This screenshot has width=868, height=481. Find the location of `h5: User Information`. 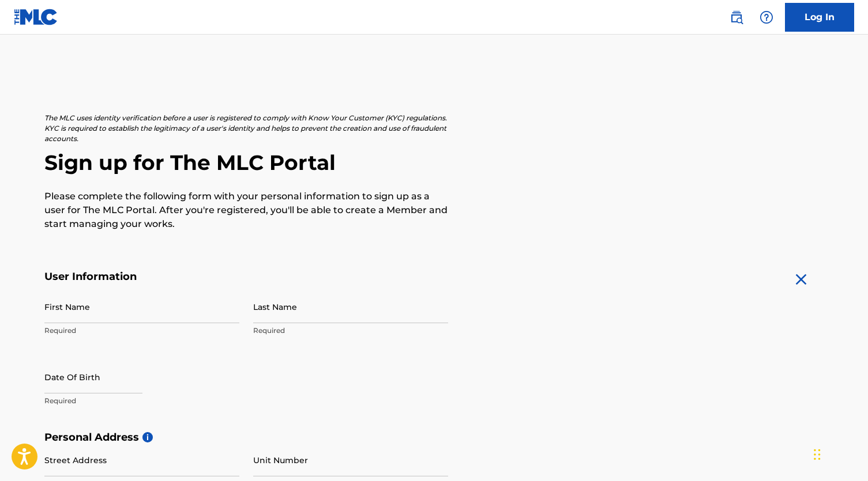

h5: User Information is located at coordinates (247, 277).